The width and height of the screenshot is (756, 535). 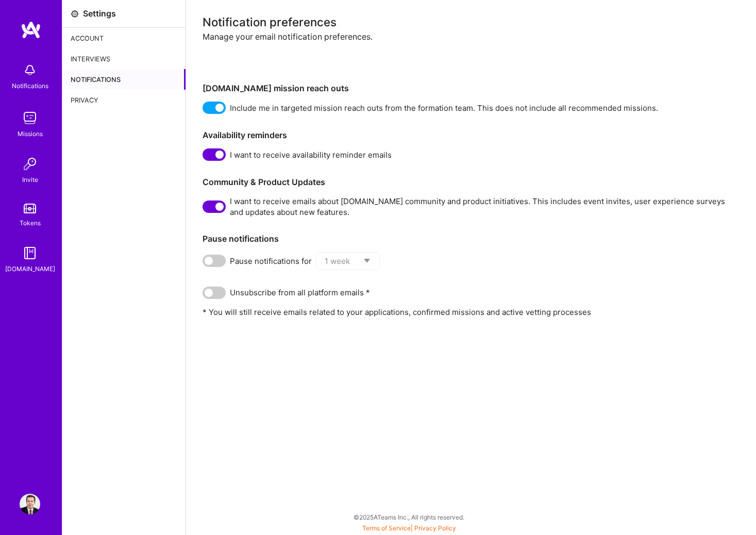 I want to click on a: Privacy Policy, so click(x=435, y=528).